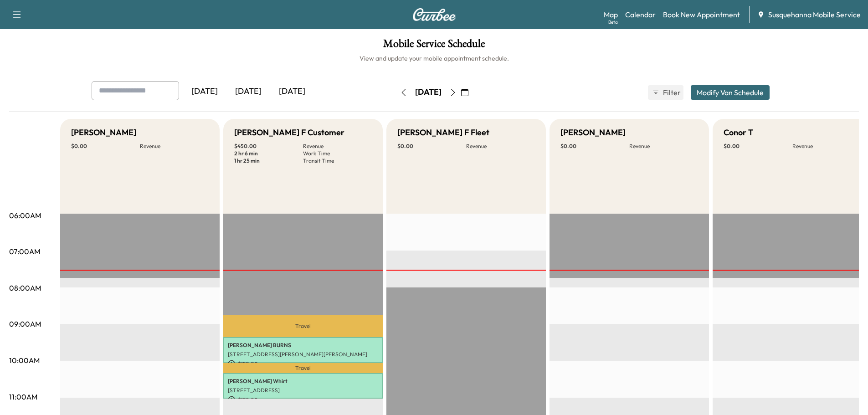  Describe the element at coordinates (268, 161) in the screenshot. I see `p: 1 hr 25 min` at that location.